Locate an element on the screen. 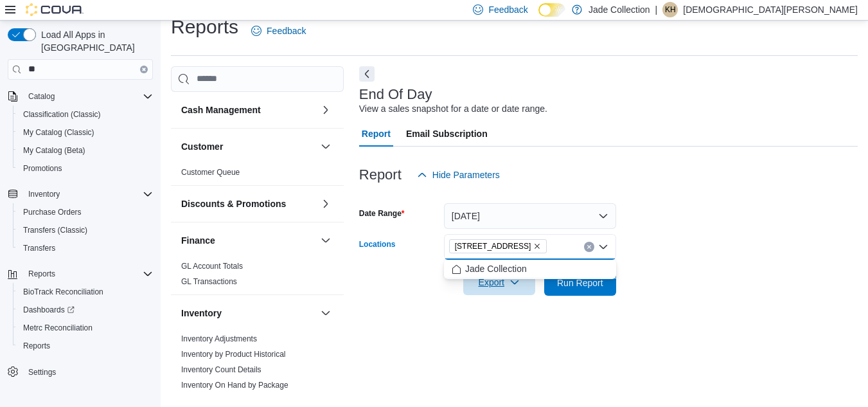  span: Customer Queue is located at coordinates (210, 172).